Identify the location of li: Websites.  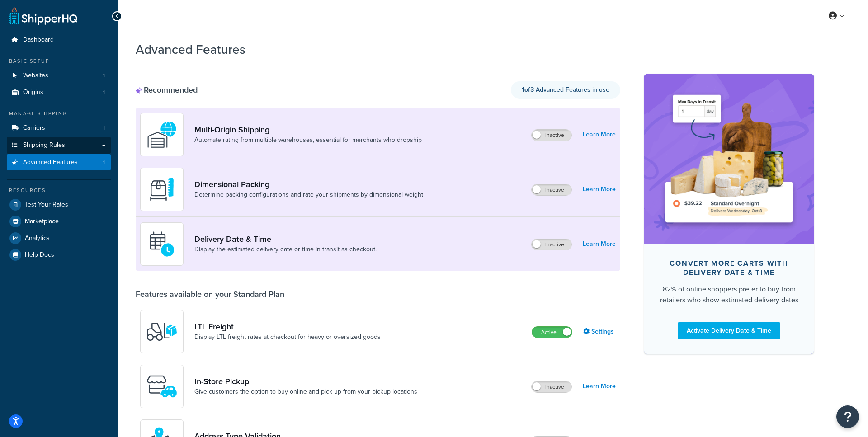
(59, 75).